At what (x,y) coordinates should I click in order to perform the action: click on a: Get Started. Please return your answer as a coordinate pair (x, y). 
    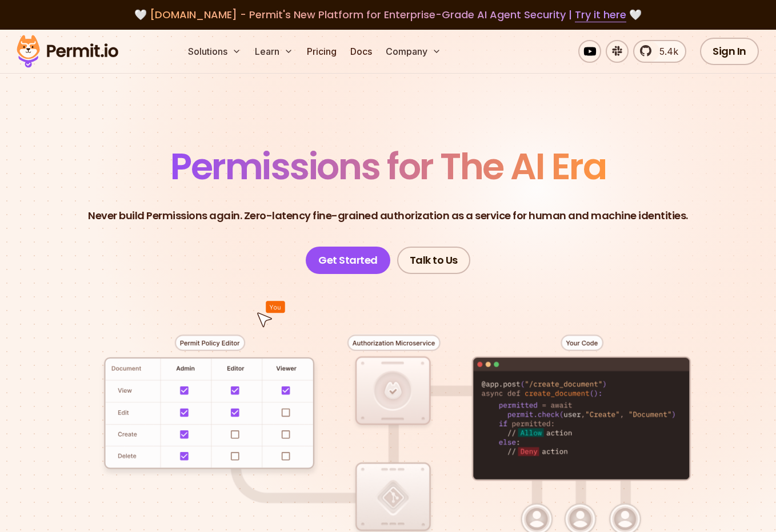
    Looking at the image, I should click on (348, 261).